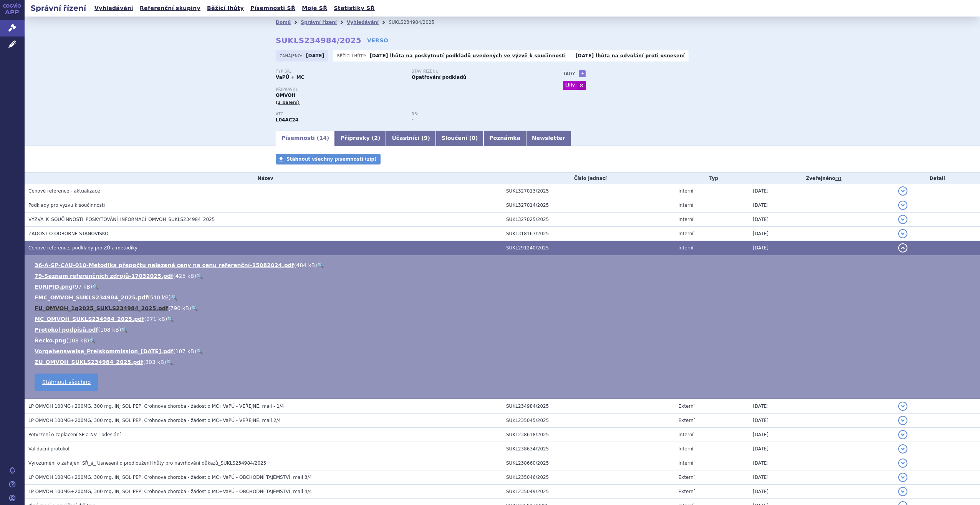 The height and width of the screenshot is (505, 980). Describe the element at coordinates (64, 191) in the screenshot. I see `span: Cenové reference - aktualizace` at that location.